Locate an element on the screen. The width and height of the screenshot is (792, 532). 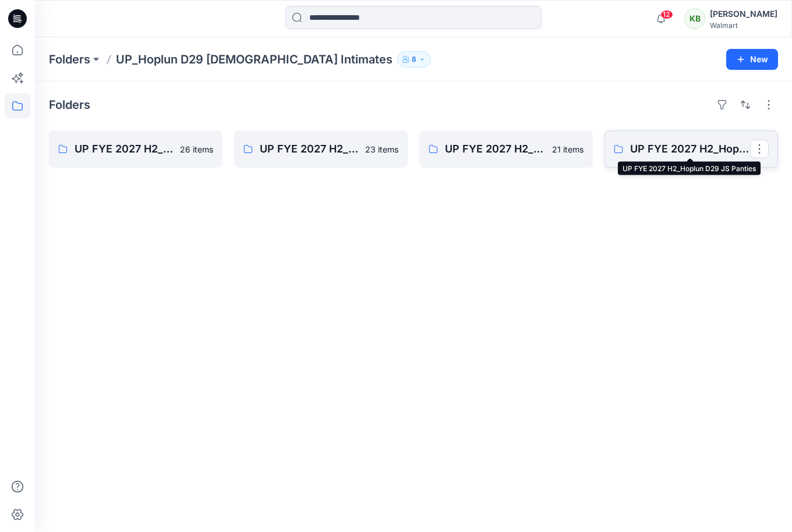
span: 12 is located at coordinates (667, 15).